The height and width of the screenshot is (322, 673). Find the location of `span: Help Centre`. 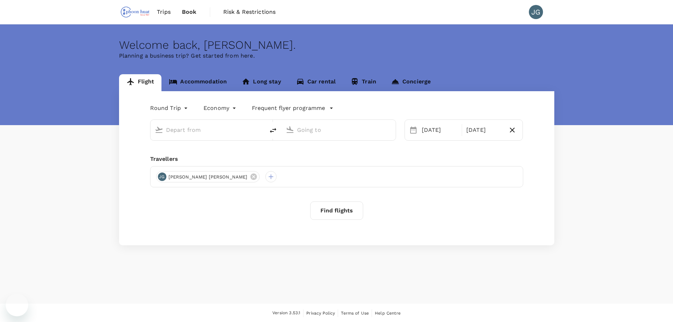

span: Help Centre is located at coordinates (387, 313).